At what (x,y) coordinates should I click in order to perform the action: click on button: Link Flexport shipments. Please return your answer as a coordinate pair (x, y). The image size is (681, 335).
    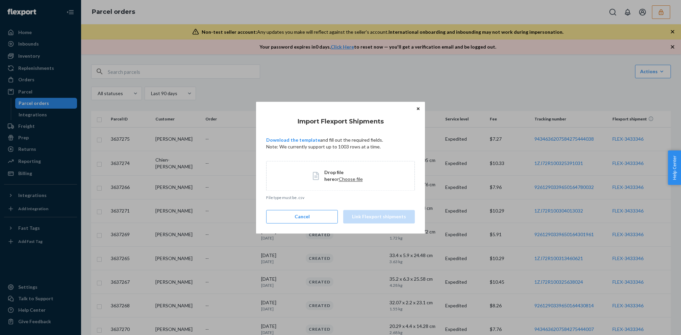
    Looking at the image, I should click on (379, 217).